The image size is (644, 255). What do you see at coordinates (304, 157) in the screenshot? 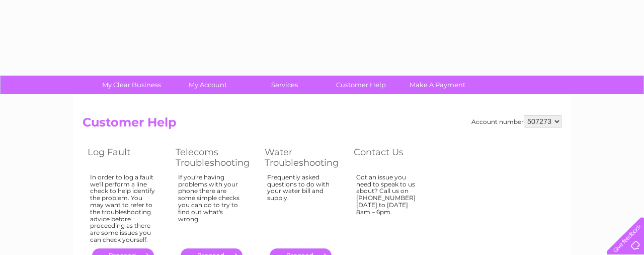
I see `th: Water Troubleshooting` at bounding box center [304, 157].